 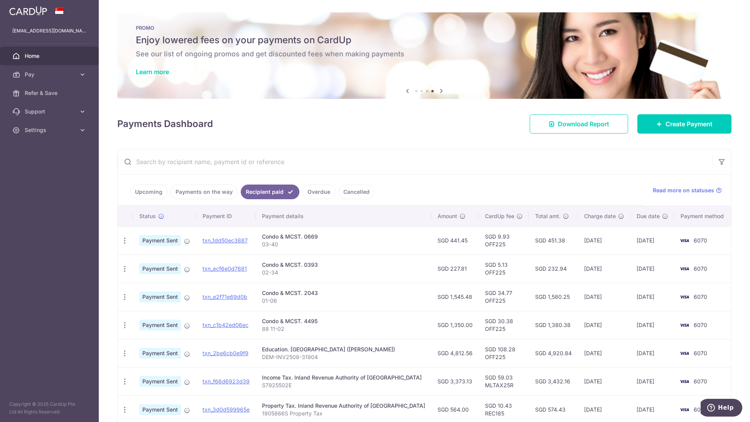 What do you see at coordinates (343, 329) in the screenshot?
I see `p: 88 11-02` at bounding box center [343, 329].